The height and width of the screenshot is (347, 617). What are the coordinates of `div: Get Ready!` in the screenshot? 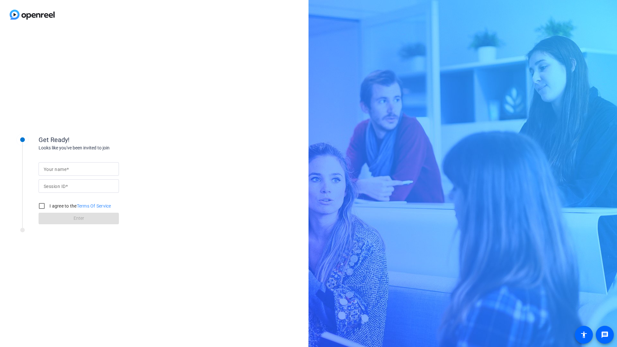 It's located at (103, 140).